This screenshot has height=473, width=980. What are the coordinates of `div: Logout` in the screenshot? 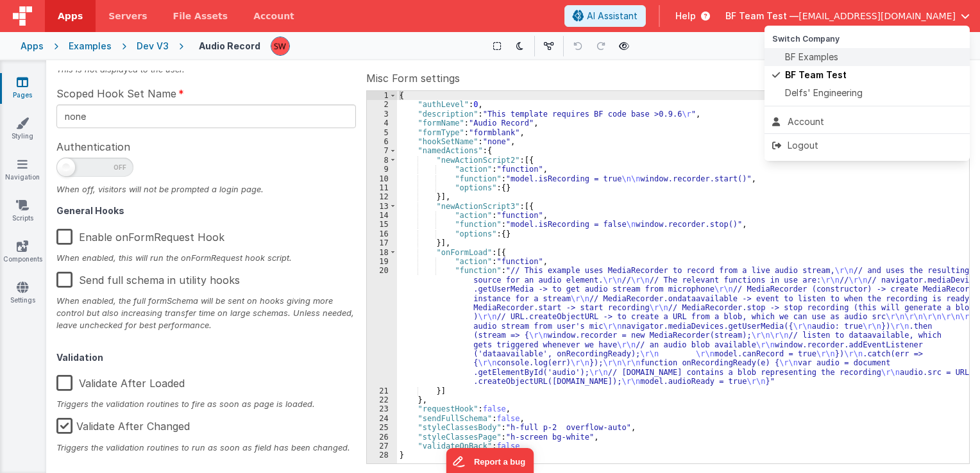 It's located at (867, 145).